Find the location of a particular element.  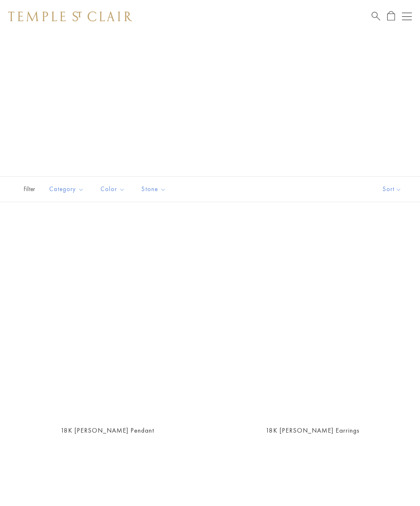

img: Temple St. Clair is located at coordinates (70, 17).